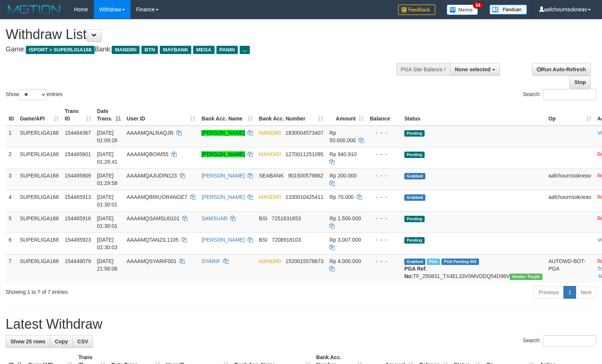 The image size is (602, 364). What do you see at coordinates (384, 115) in the screenshot?
I see `th: Balance` at bounding box center [384, 115].